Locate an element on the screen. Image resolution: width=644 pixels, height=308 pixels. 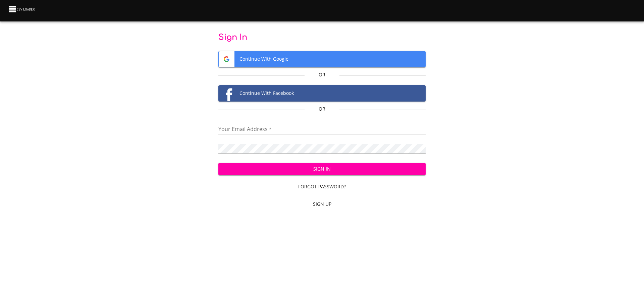
button: Sign In is located at coordinates (322, 169).